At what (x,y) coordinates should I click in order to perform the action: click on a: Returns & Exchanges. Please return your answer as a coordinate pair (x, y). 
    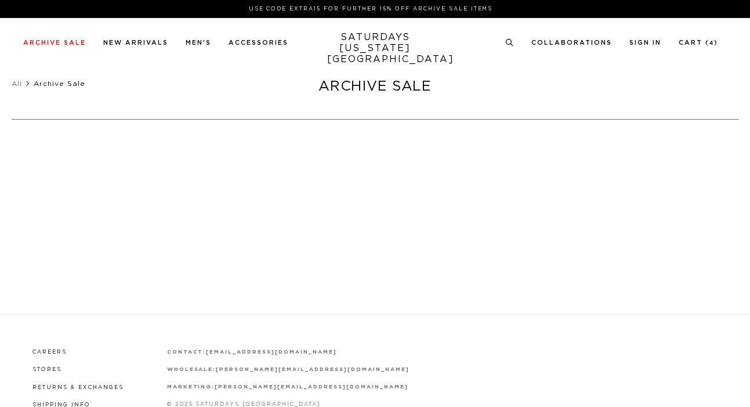
    Looking at the image, I should click on (78, 387).